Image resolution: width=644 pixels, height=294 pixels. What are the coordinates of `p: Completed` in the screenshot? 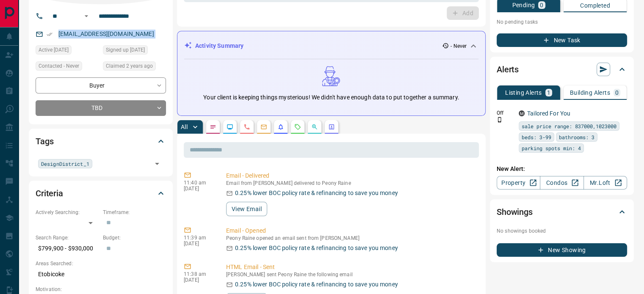 It's located at (595, 6).